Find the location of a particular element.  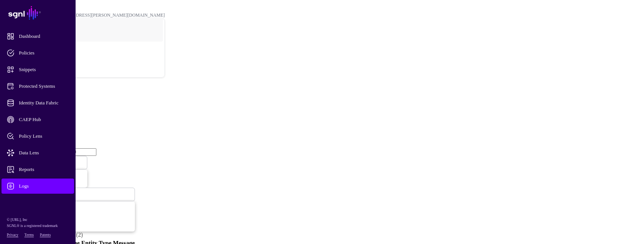

span: Reports is located at coordinates (44, 169).